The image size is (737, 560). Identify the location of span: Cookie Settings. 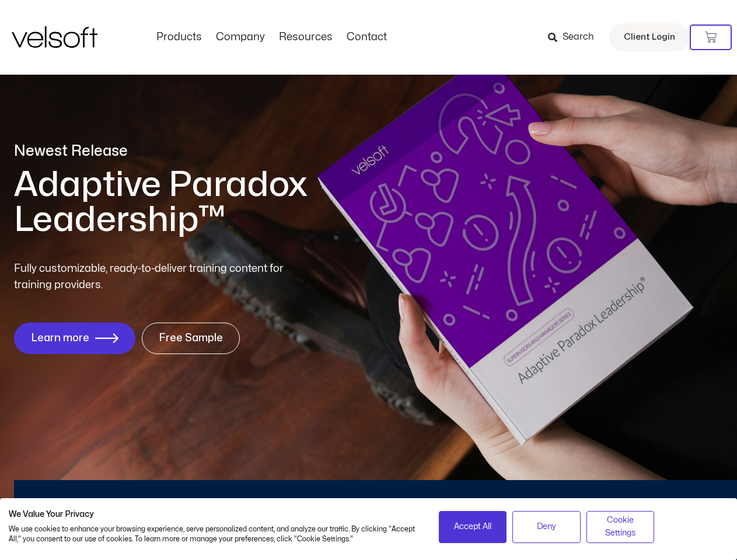
(620, 527).